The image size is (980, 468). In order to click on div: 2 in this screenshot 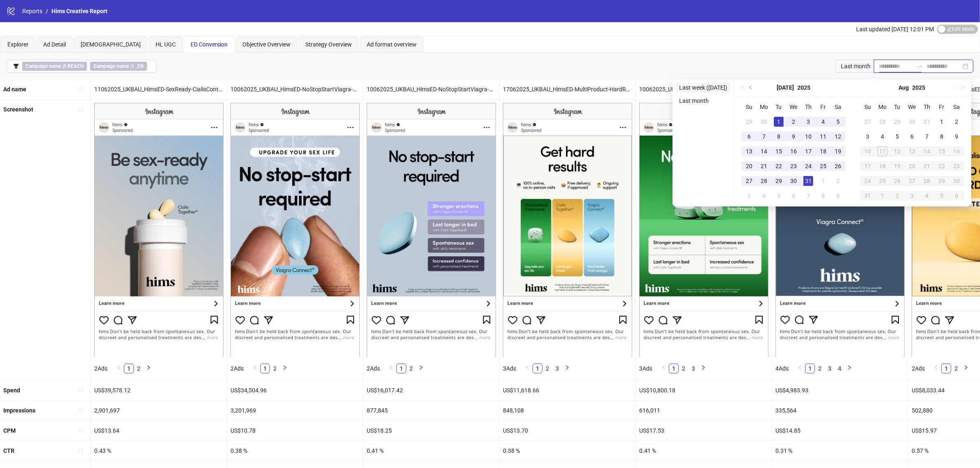, I will do `click(957, 122)`.